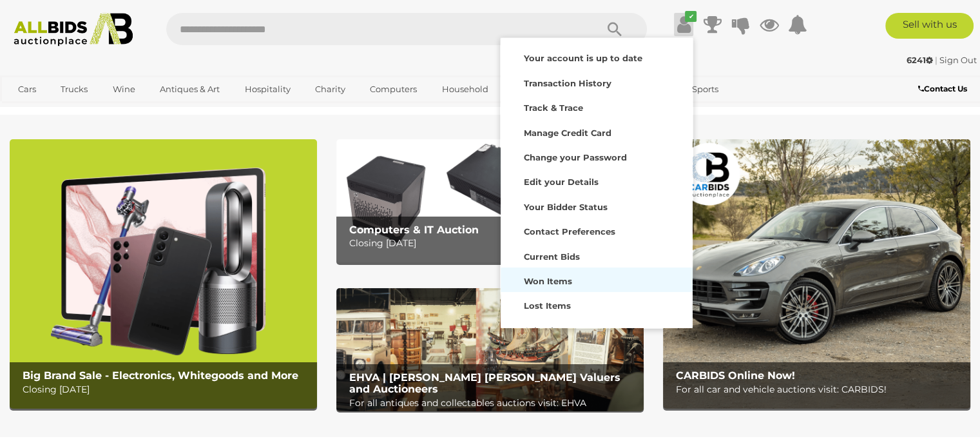 This screenshot has width=980, height=448. Describe the element at coordinates (705, 89) in the screenshot. I see `a: Sports` at that location.